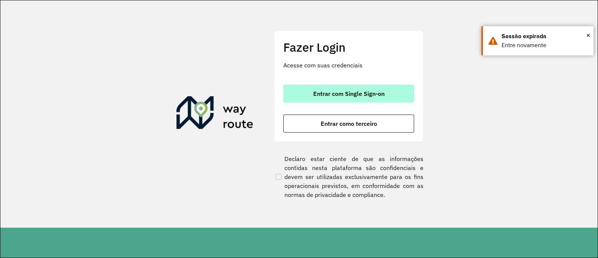  Describe the element at coordinates (349, 65) in the screenshot. I see `p: Acesse com suas credenciais` at that location.